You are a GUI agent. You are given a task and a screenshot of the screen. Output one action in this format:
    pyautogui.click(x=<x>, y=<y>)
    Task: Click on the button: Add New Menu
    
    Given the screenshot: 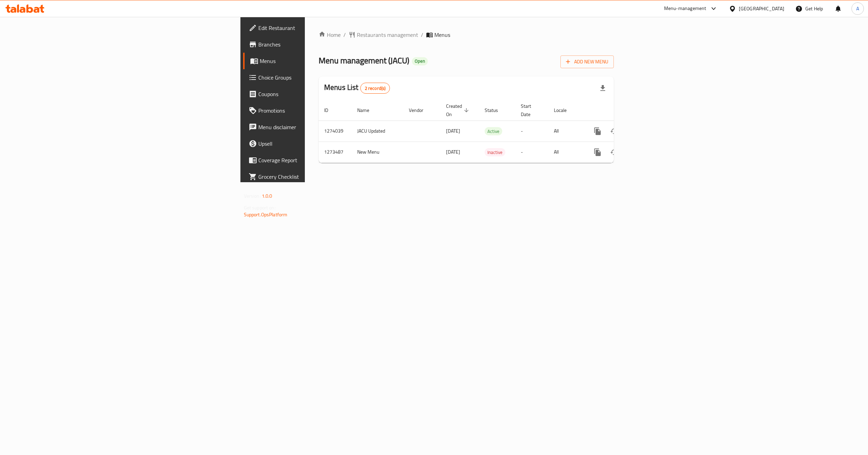 What is the action you would take?
    pyautogui.click(x=587, y=62)
    